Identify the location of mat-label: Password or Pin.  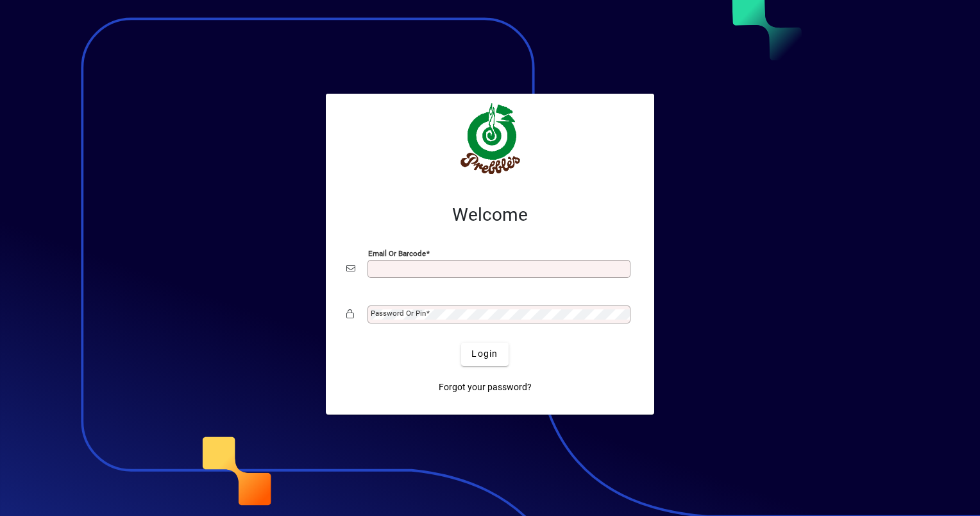
(398, 313).